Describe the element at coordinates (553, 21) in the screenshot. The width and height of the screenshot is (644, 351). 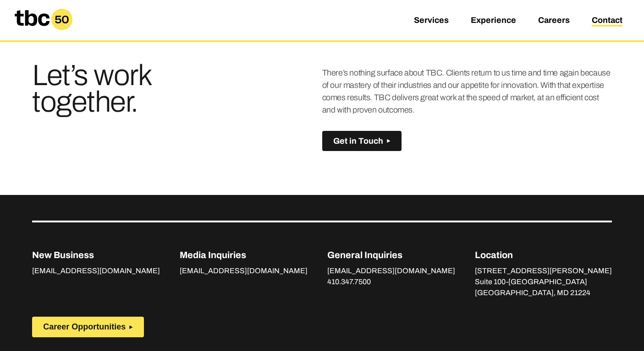
I see `a: Careers` at that location.